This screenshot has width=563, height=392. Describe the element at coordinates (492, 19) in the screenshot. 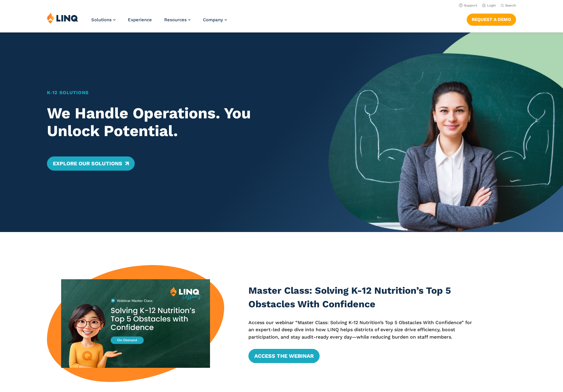

I see `nav: Button Navigation` at that location.